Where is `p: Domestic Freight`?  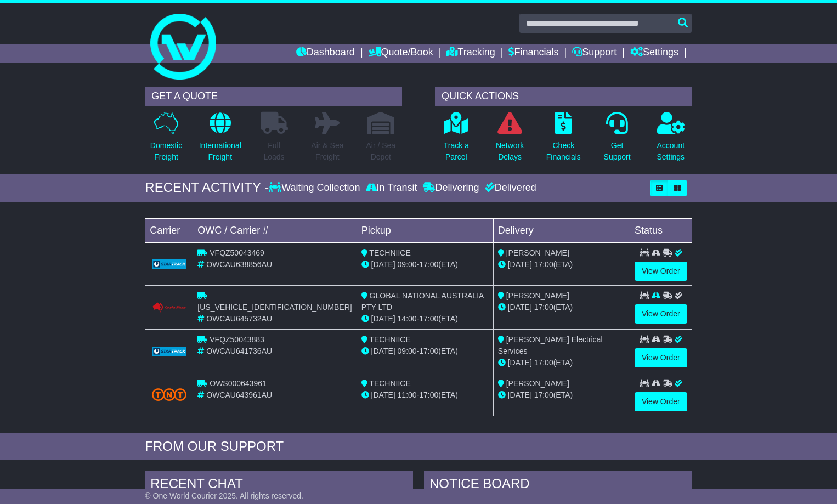 p: Domestic Freight is located at coordinates (166, 152).